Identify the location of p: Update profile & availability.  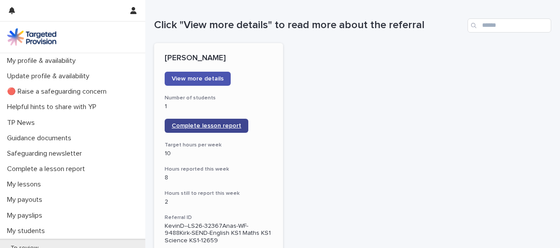
(50, 76).